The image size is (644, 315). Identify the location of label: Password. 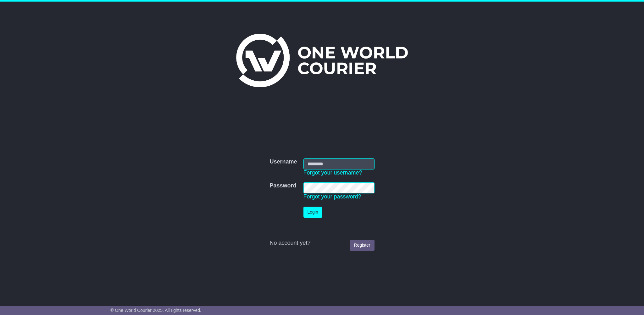
(283, 186).